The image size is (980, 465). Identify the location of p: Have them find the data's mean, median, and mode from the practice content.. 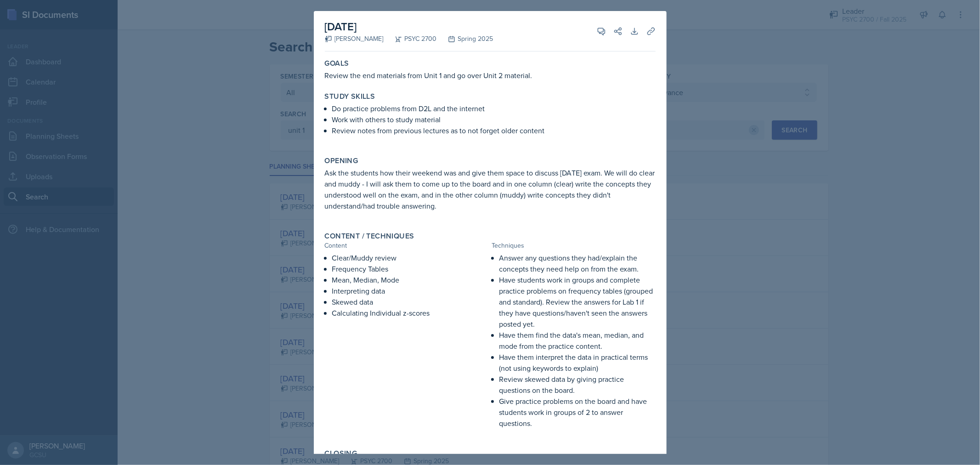
(578, 340).